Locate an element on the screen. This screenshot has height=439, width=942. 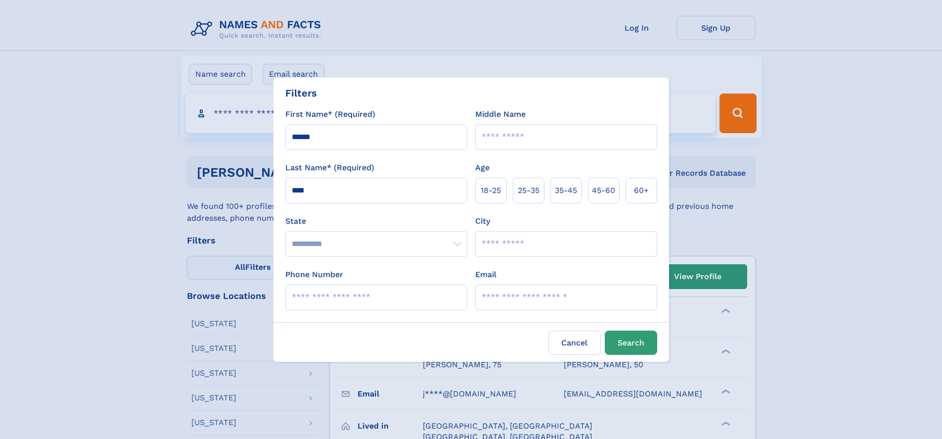
label: Last Name* (Required) is located at coordinates (330, 168).